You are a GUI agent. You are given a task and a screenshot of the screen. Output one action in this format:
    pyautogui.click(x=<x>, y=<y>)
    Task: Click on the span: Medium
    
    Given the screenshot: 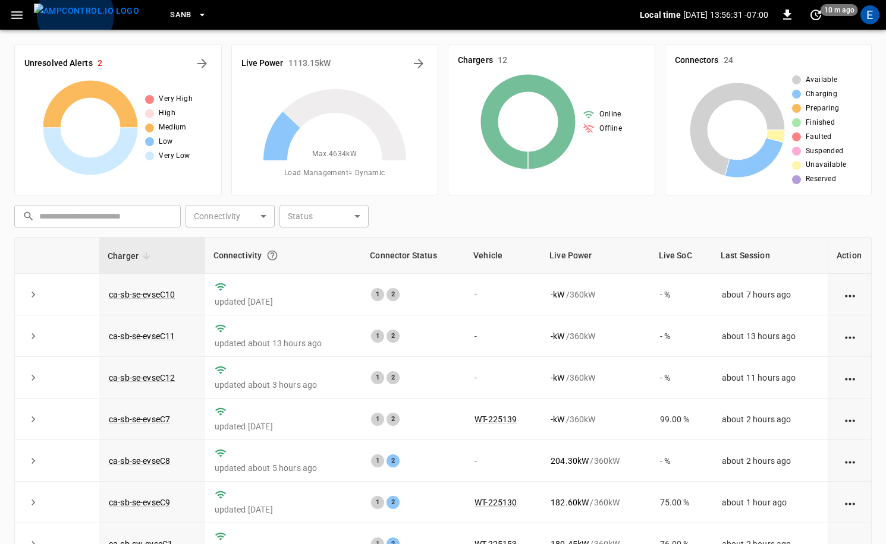 What is the action you would take?
    pyautogui.click(x=172, y=128)
    